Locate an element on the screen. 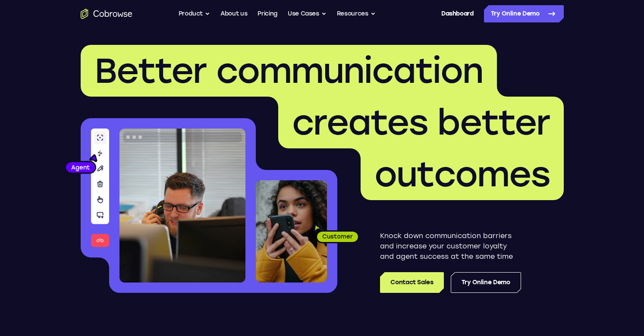 The height and width of the screenshot is (336, 644). a: Dashboard is located at coordinates (457, 14).